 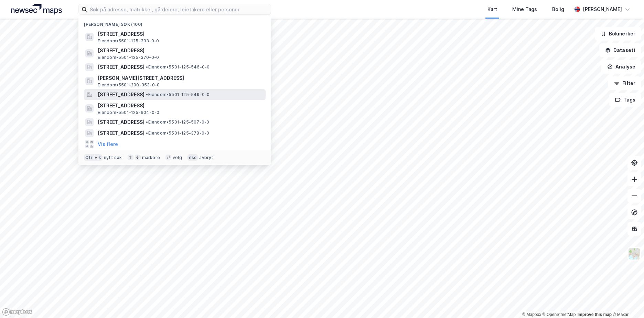 I want to click on div: Ctrl + k, so click(x=93, y=158).